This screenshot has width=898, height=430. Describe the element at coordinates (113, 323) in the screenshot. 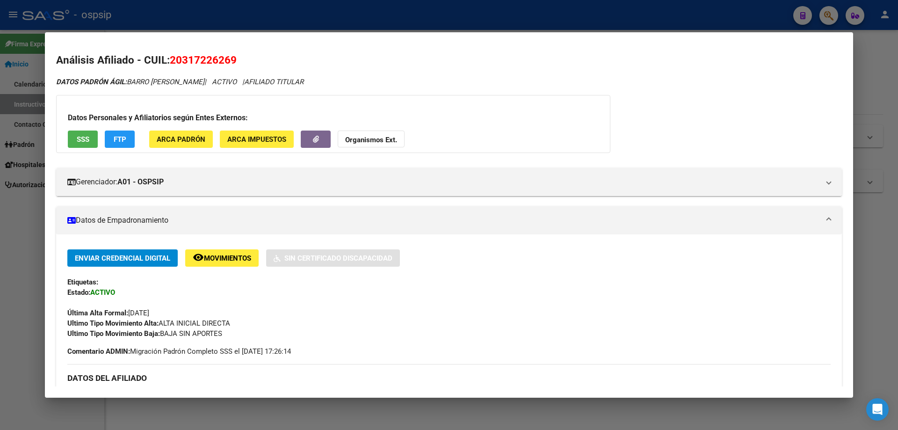

I see `strong: Ultimo Tipo Movimiento Alta:` at that location.